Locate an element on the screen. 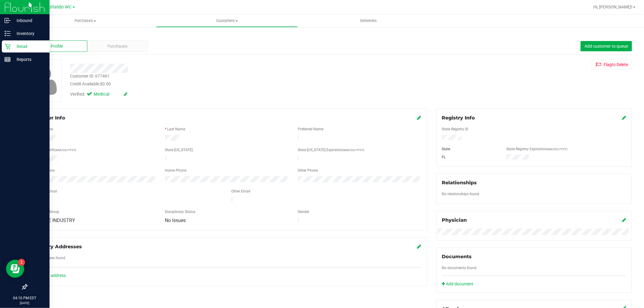 Image resolution: width=644 pixels, height=308 pixels. span: Delivery Addresses is located at coordinates (57, 246).